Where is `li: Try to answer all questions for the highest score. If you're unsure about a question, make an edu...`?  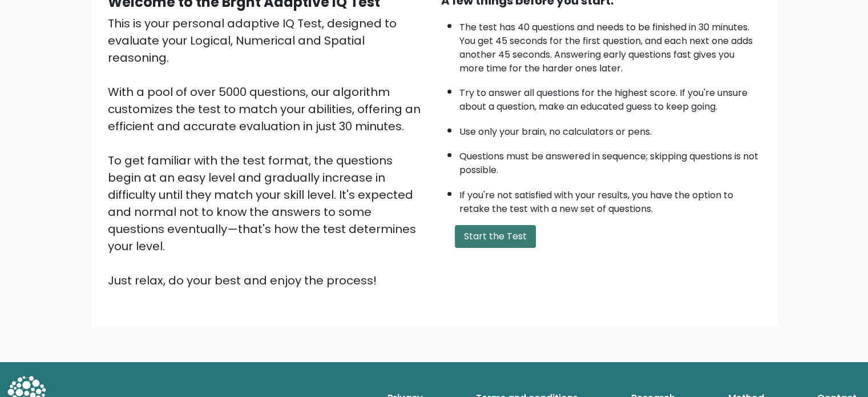
li: Try to answer all questions for the highest score. If you're unsure about a question, make an edu... is located at coordinates (610, 97).